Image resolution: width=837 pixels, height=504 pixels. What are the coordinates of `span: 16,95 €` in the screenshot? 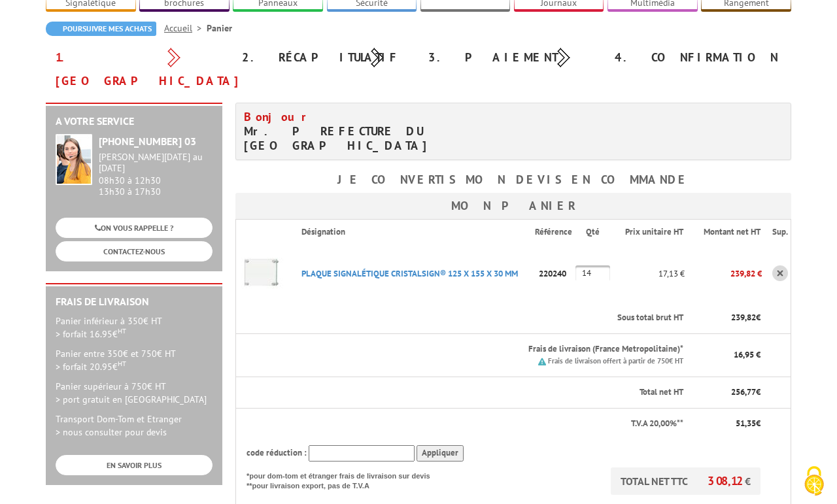 It's located at (747, 354).